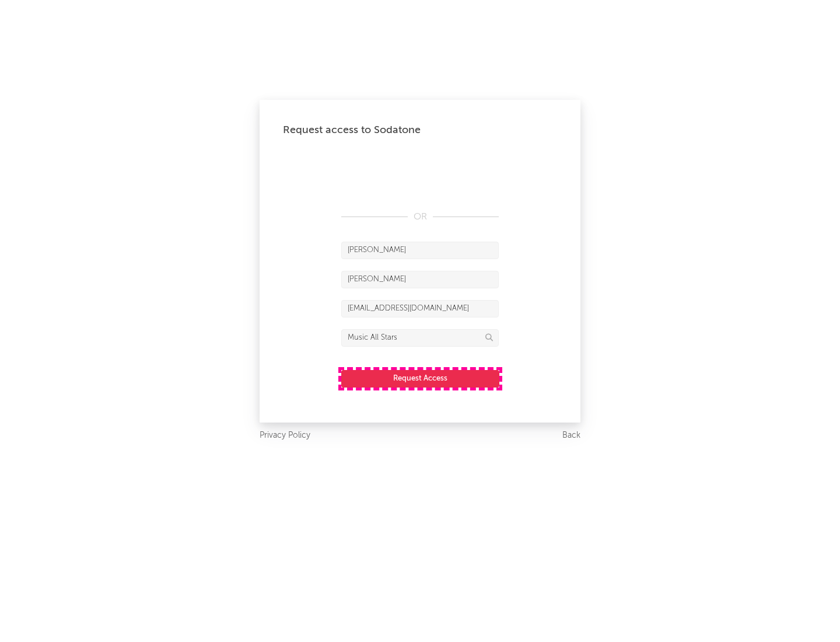  I want to click on input: First Name, so click(420, 250).